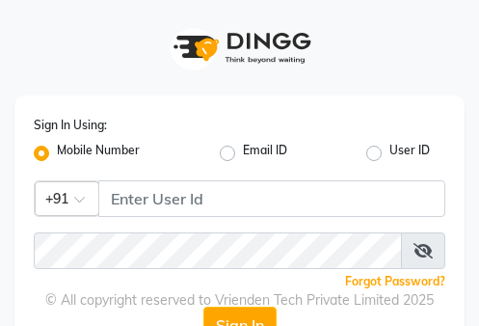 Image resolution: width=479 pixels, height=326 pixels. I want to click on label: Sign In Using:, so click(70, 125).